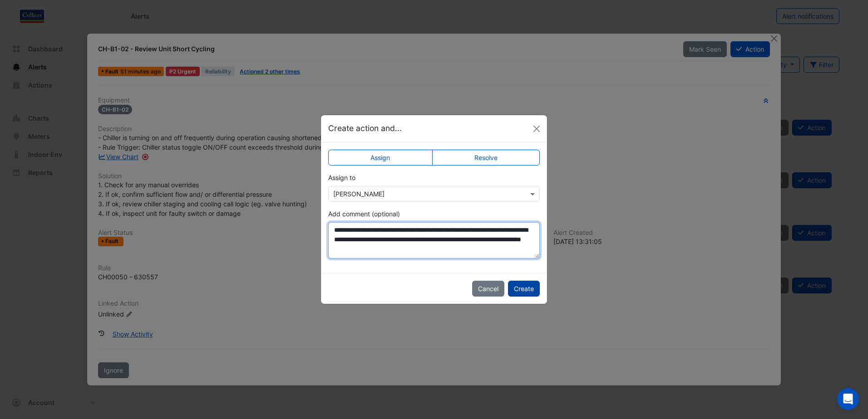  What do you see at coordinates (536, 129) in the screenshot?
I see `button: Close` at bounding box center [536, 129].